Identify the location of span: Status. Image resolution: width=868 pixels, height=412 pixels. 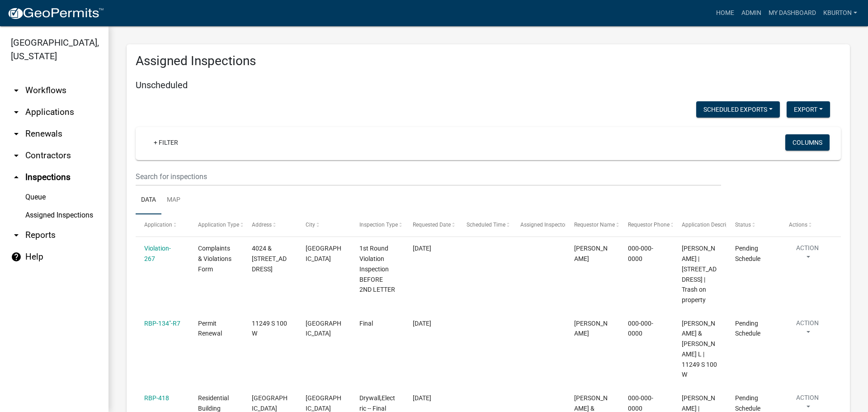
(743, 224).